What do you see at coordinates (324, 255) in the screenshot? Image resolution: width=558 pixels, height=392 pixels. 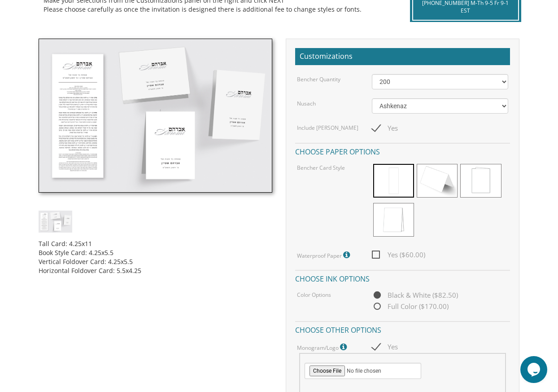 I see `label: Waterproof Paper` at bounding box center [324, 255].